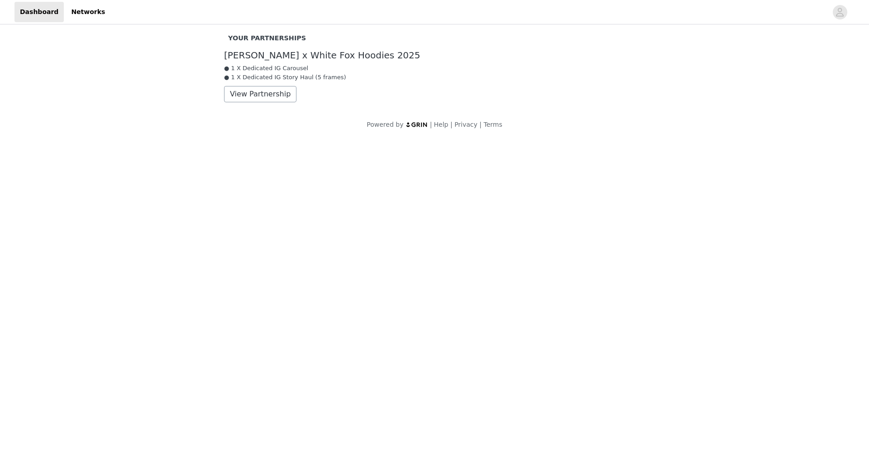  Describe the element at coordinates (39, 12) in the screenshot. I see `a: Dashboard` at that location.